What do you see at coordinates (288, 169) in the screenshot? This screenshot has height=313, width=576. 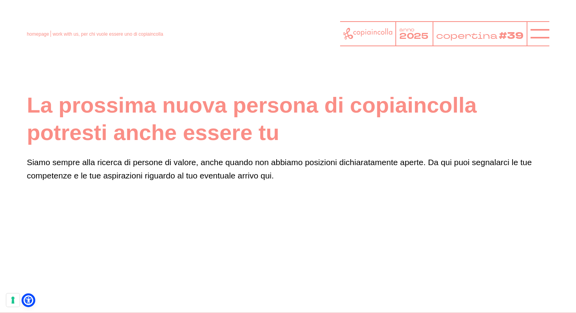 I see `p: Siamo sempre alla ricerca di persone di valore, anche quando non abbiamo posizioni dichiaratament...` at bounding box center [288, 169].